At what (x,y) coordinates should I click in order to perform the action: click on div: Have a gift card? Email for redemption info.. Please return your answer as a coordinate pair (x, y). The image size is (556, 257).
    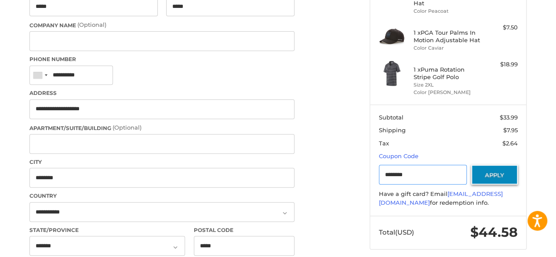
    Looking at the image, I should click on (448, 198).